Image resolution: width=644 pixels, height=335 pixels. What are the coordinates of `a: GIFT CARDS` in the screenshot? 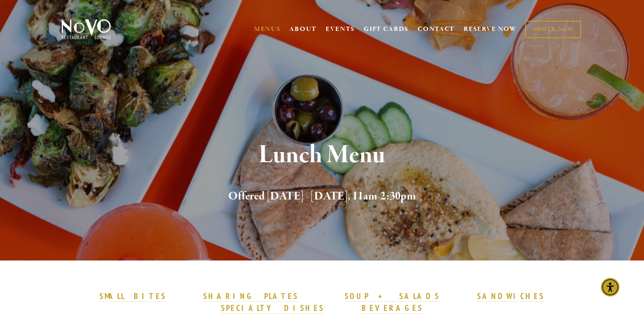 It's located at (386, 29).